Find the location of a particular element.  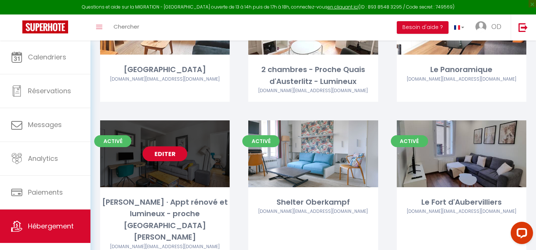

span: Hébergement is located at coordinates (51, 226).